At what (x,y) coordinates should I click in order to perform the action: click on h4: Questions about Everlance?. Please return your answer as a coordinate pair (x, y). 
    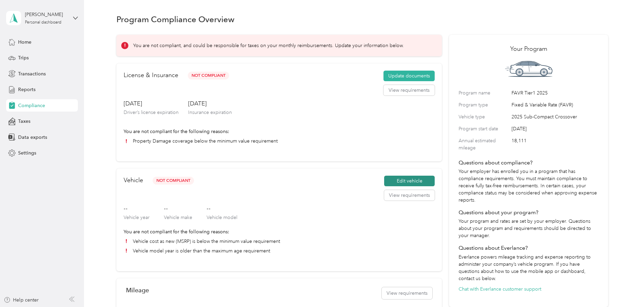
    Looking at the image, I should click on (529, 248).